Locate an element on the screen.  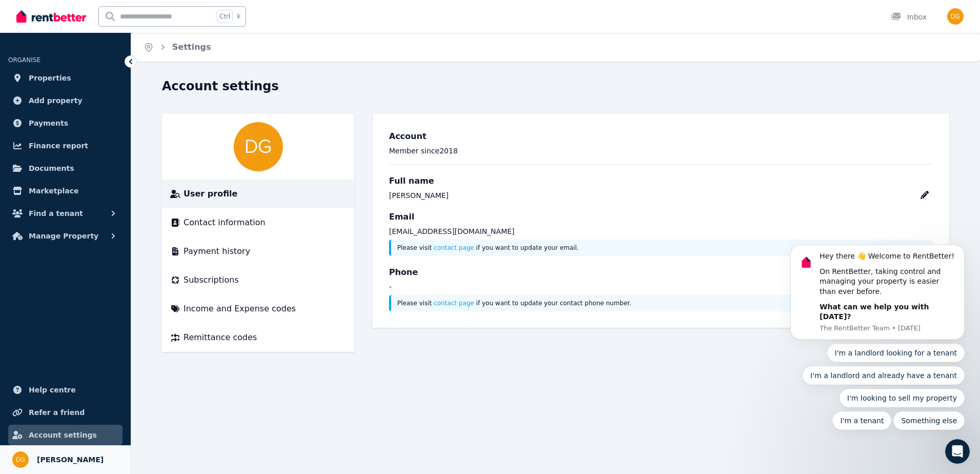
a: Payments is located at coordinates (66, 124).